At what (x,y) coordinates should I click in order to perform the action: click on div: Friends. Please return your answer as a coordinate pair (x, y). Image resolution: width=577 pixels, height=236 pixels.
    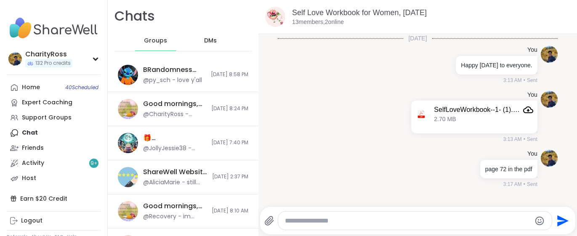
    Looking at the image, I should click on (33, 148).